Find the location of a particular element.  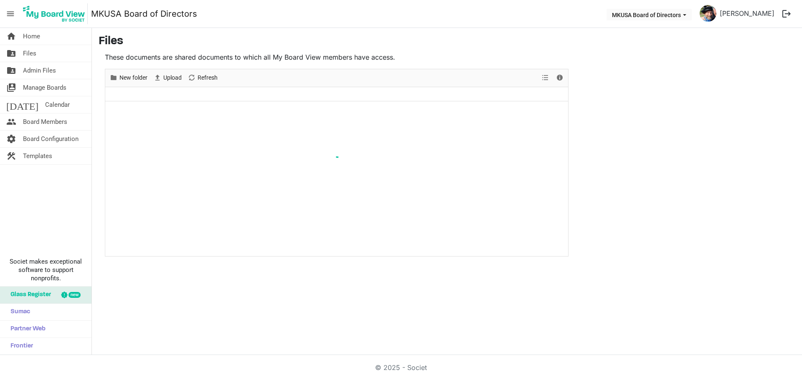

span: settings is located at coordinates (11, 139).